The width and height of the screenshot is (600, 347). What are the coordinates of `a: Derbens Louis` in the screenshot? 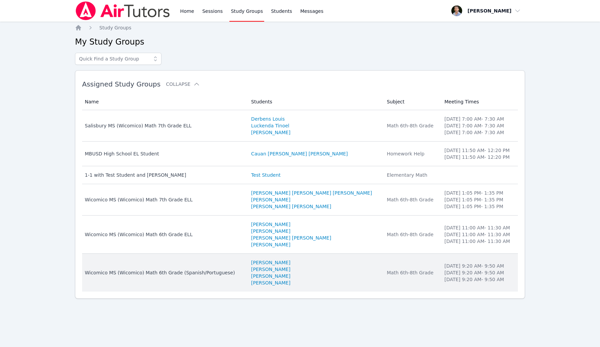 It's located at (268, 119).